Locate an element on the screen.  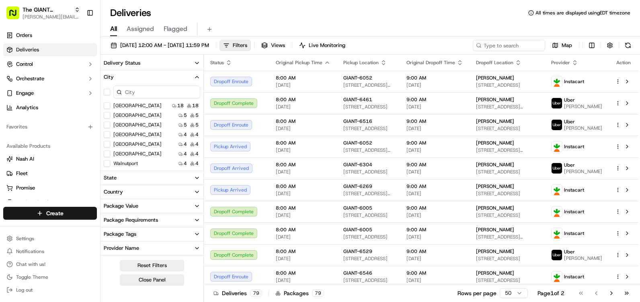
span: Pickup Location is located at coordinates (361, 63).